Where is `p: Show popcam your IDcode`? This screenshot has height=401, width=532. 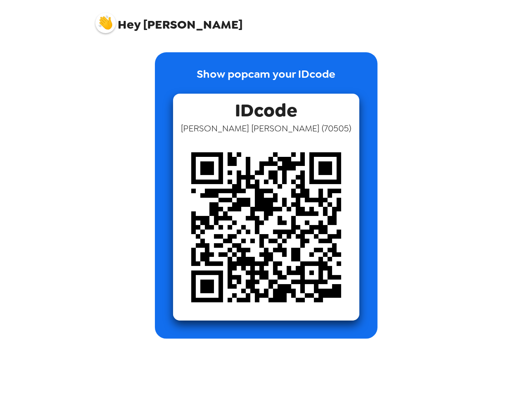 p: Show popcam your IDcode is located at coordinates (266, 80).